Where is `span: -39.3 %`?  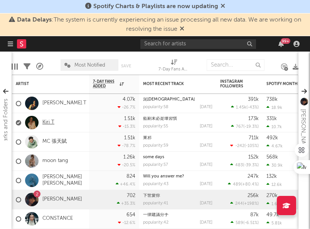 span: -39.3 % is located at coordinates (251, 165).